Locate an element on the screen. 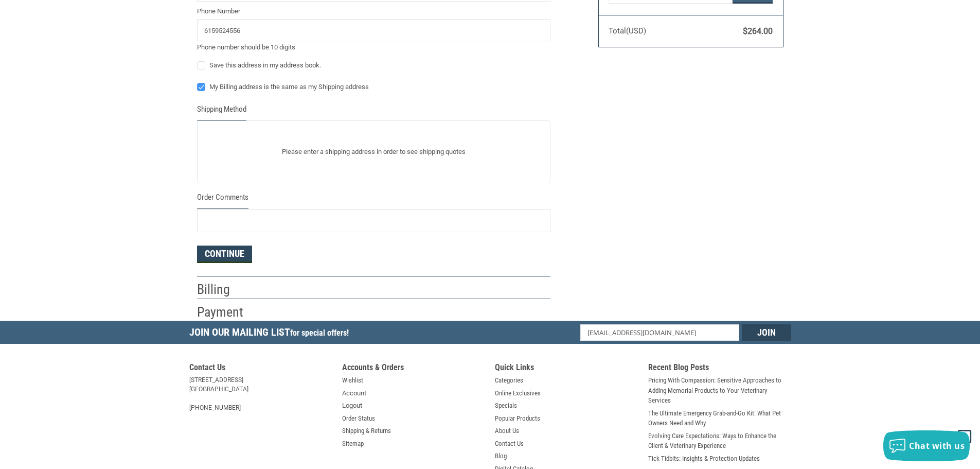 This screenshot has height=469, width=980. h2: Billing is located at coordinates (227, 290).